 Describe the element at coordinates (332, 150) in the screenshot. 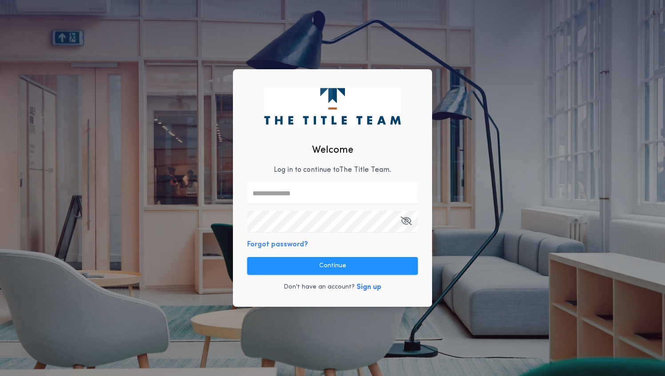

I see `h2: Welcome` at that location.